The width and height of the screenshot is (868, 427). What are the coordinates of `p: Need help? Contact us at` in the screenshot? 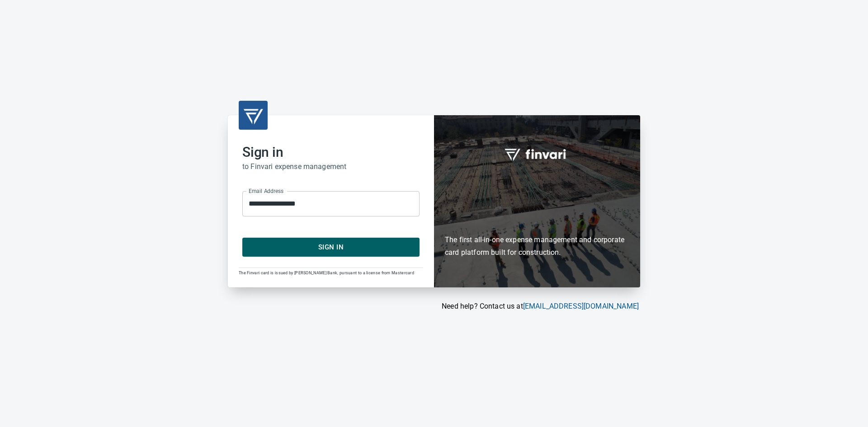 It's located at (433, 307).